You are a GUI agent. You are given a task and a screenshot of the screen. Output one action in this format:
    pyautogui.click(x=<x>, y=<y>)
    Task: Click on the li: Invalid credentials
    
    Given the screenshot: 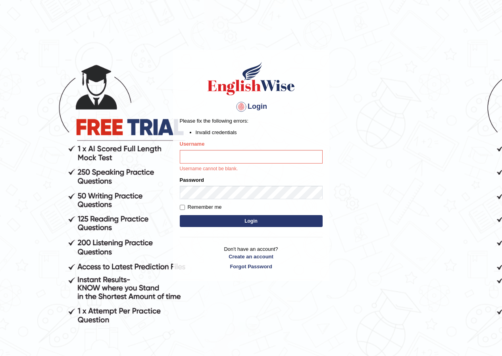 What is the action you would take?
    pyautogui.click(x=259, y=132)
    